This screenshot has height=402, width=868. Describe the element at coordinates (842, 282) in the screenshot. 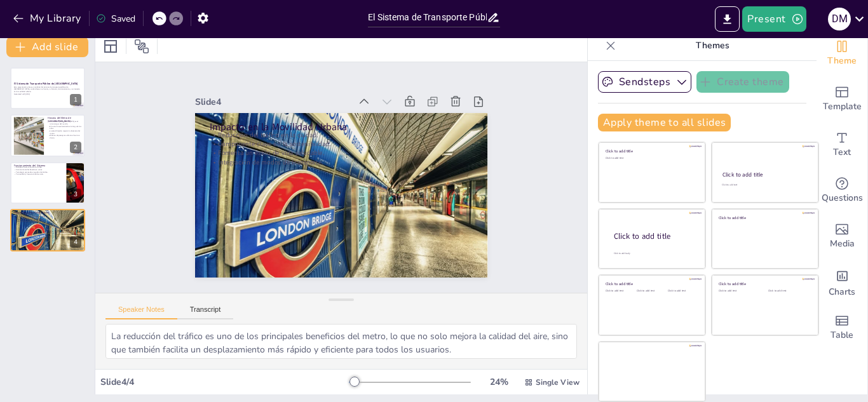

I see `div: Add charts and graphs` at that location.